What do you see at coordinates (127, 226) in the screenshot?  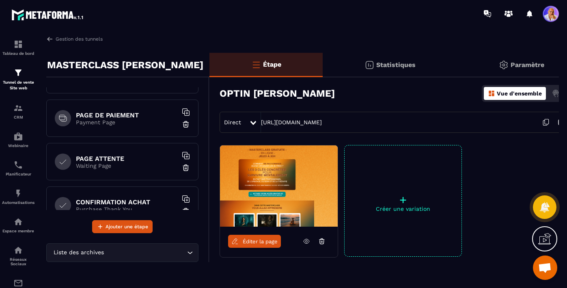 I see `span: Ajouter une étape` at bounding box center [127, 226].